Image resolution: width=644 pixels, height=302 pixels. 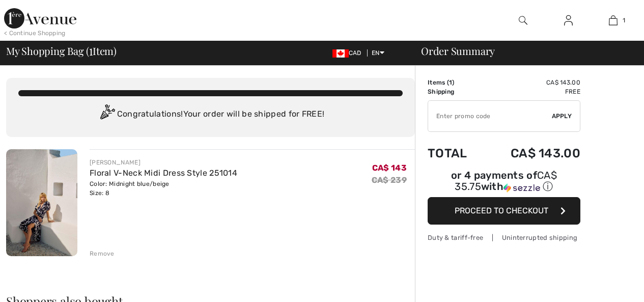 What do you see at coordinates (389, 180) in the screenshot?
I see `s: CA$ 239` at bounding box center [389, 180].